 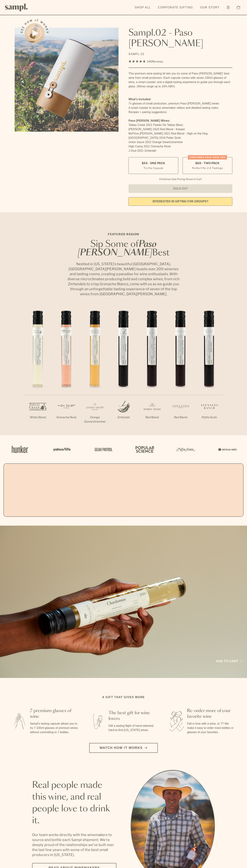 What do you see at coordinates (74, 845) in the screenshot?
I see `p: Our team works directly with the winemakers to source and bottle each Sampl shipment. We’re deepl...` at bounding box center [74, 845].